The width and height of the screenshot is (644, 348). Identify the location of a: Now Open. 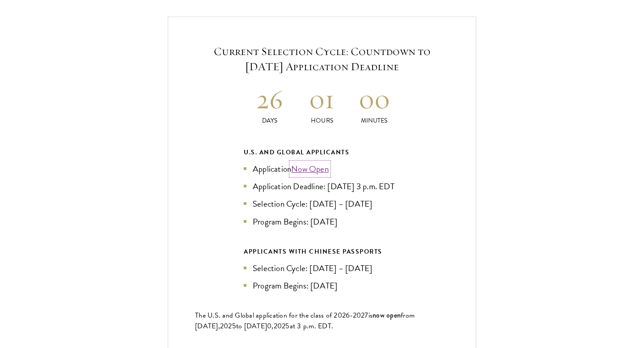
(310, 169).